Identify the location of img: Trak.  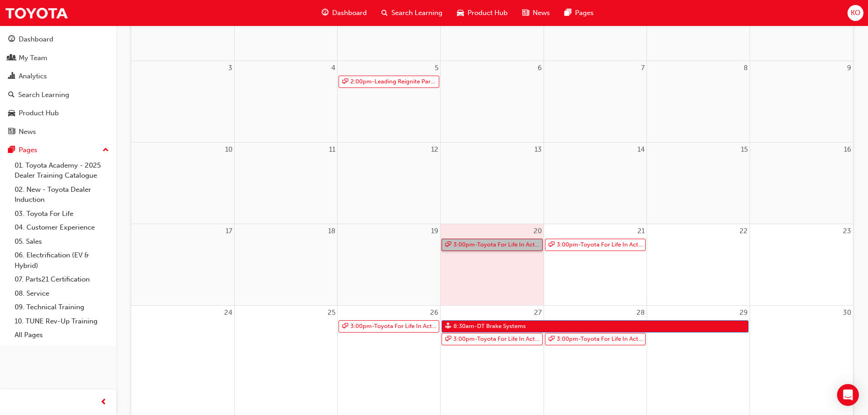
(37, 13).